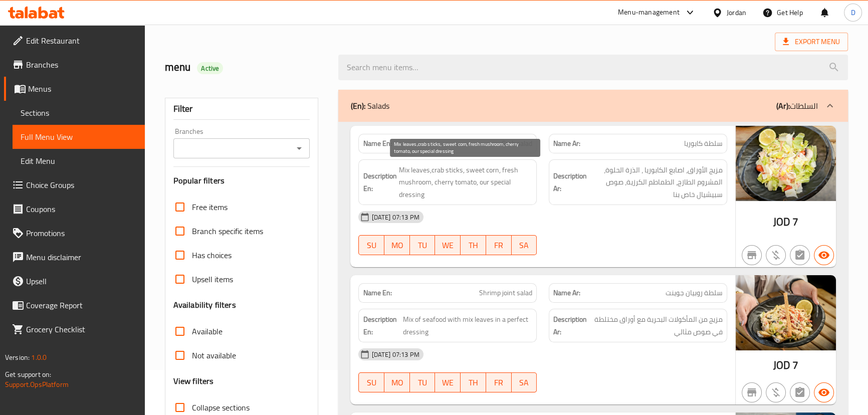 This screenshot has height=415, width=868. I want to click on span: Edit Restaurant, so click(81, 40).